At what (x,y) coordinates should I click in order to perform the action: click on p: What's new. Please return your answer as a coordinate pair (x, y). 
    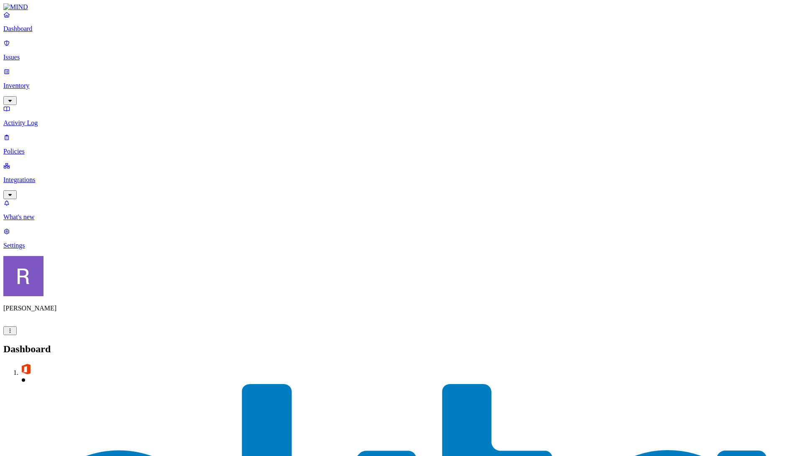
    Looking at the image, I should click on (404, 217).